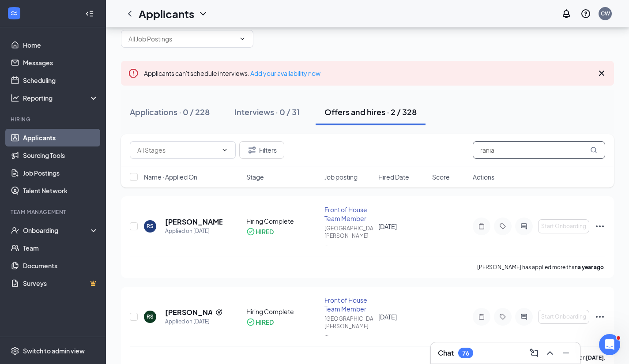 This screenshot has width=629, height=364. Describe the element at coordinates (60, 266) in the screenshot. I see `a: Documents` at that location.